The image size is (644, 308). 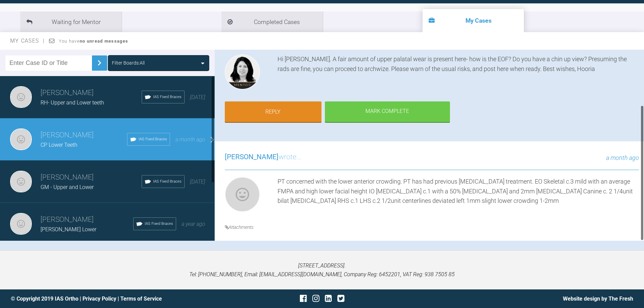 What do you see at coordinates (72, 103) in the screenshot?
I see `span: RH- Upper and Lower teeth` at bounding box center [72, 103].